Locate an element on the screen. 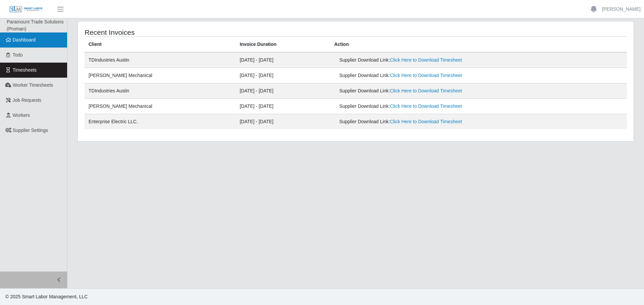  h4: Recent Invoices is located at coordinates (195, 32).